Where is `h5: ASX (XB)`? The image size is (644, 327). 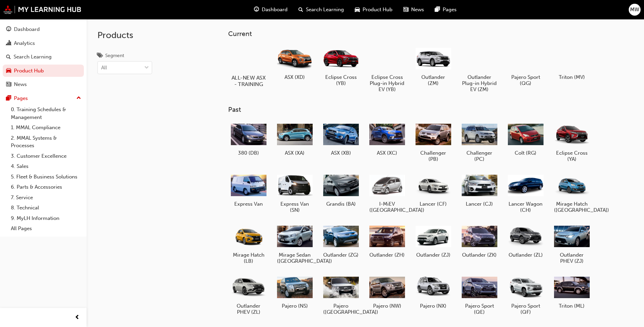 h5: ASX (XB) is located at coordinates (340, 153).